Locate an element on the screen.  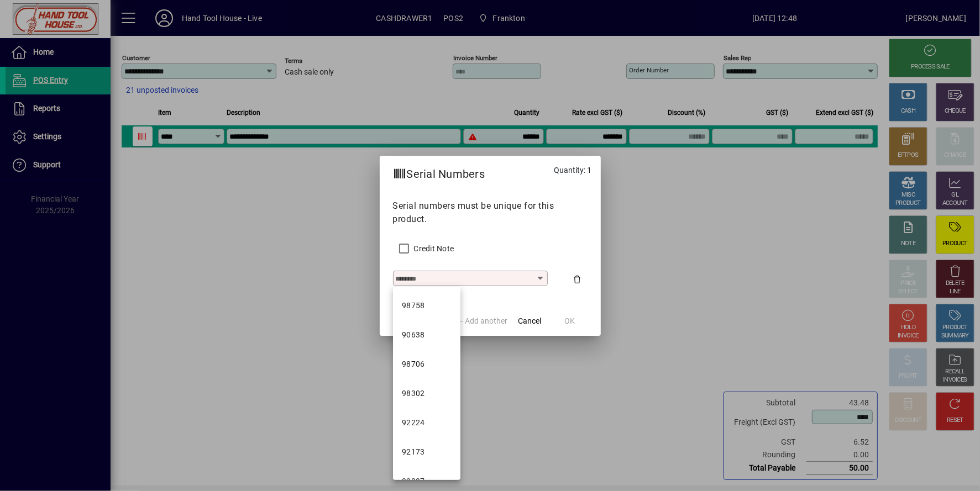
div: 92173 is located at coordinates (413, 451).